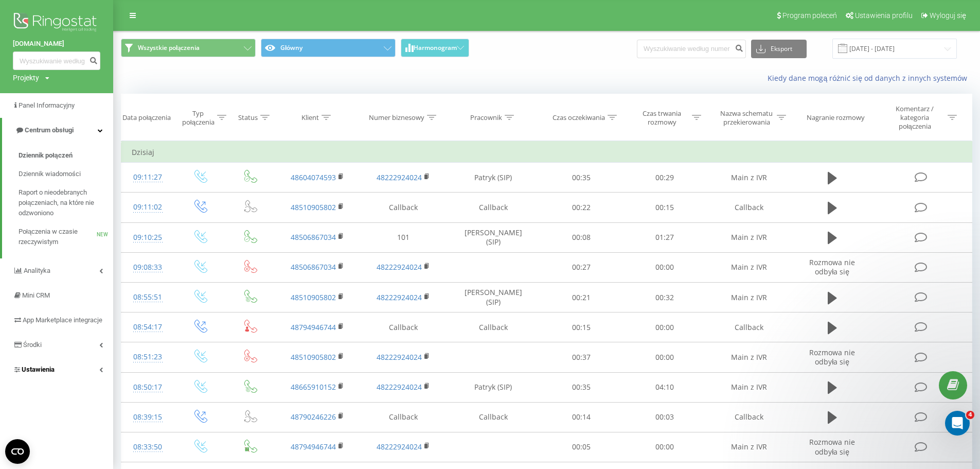 The image size is (980, 469). What do you see at coordinates (581, 447) in the screenshot?
I see `td: 00:05` at bounding box center [581, 447].